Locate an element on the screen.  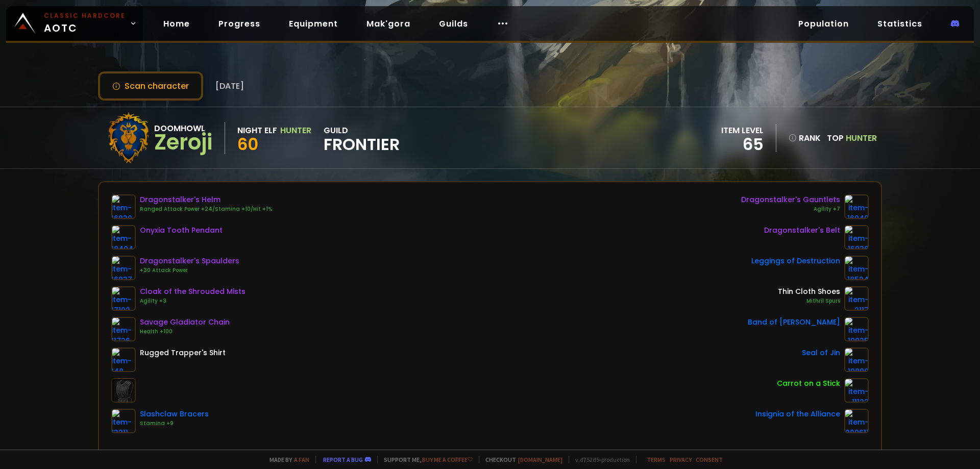
img: item-18524 is located at coordinates (857, 268).